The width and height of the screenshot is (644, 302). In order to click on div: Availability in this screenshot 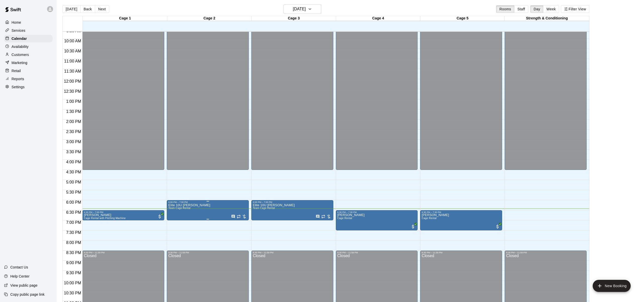, I will do `click(28, 47)`.